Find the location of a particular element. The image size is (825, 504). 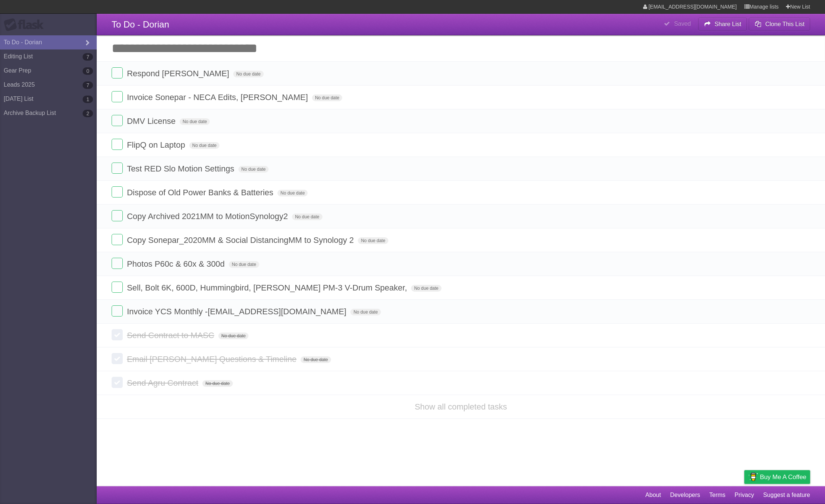

a: Privacy is located at coordinates (745, 495).